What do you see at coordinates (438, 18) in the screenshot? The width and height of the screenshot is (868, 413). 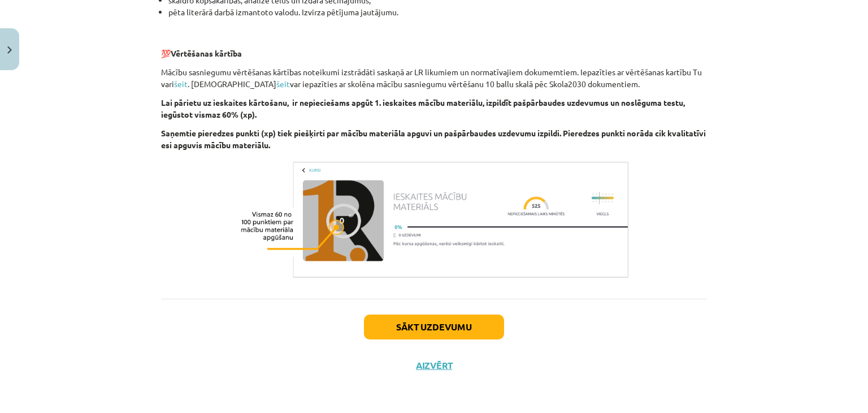 I see `li: pēta literārā darbā izmantoto valodu. Izvirza pētījuma jautājumu.` at bounding box center [438, 18].